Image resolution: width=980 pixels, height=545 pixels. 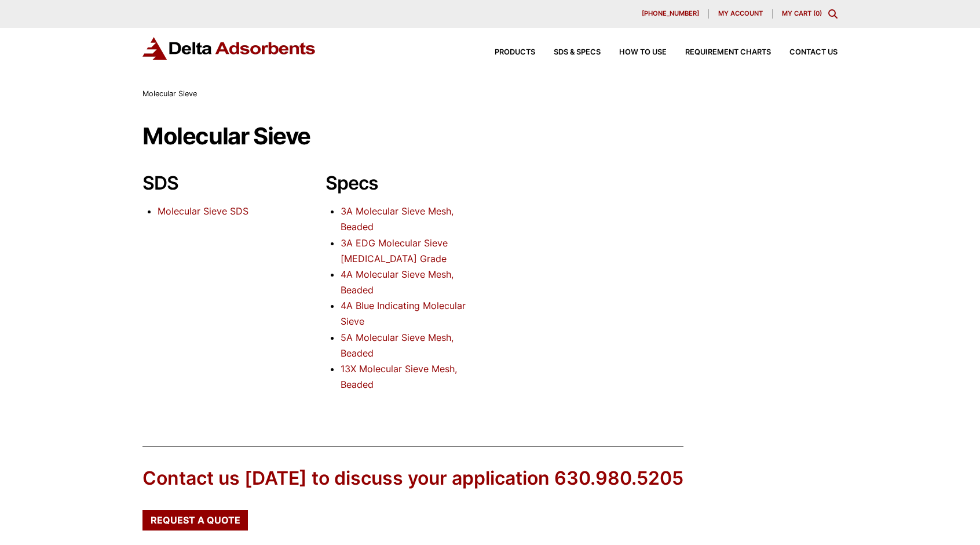 What do you see at coordinates (490, 136) in the screenshot?
I see `h1: Molecular Sieve` at bounding box center [490, 136].